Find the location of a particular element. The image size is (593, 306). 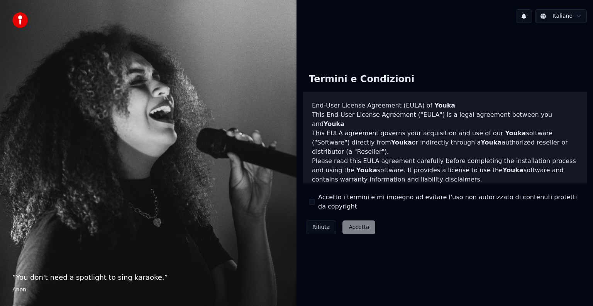

p: This EULA agreement governs your acquisition and use of our software ("Software") directly from o... is located at coordinates (445, 143).